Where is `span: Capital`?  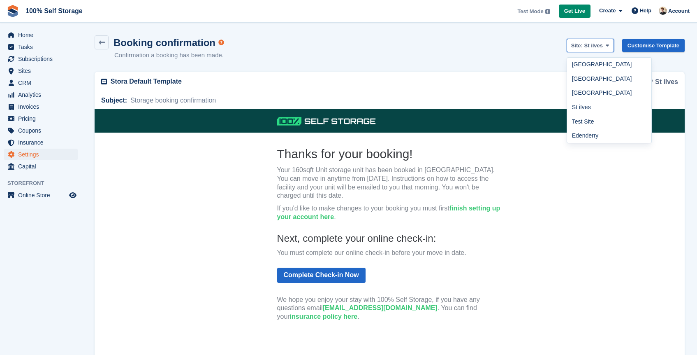
span: Capital is located at coordinates (43, 166).